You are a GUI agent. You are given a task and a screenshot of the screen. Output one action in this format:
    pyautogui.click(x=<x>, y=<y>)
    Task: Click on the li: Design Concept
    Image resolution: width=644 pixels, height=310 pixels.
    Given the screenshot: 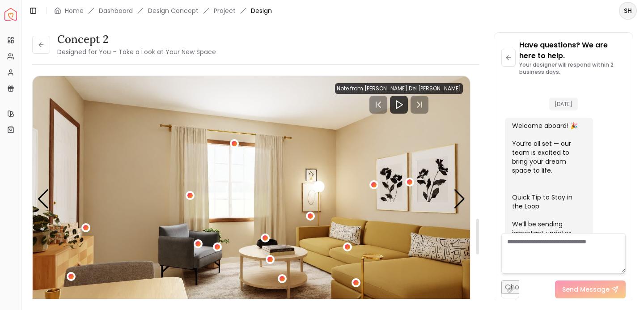 What is the action you would take?
    pyautogui.click(x=173, y=10)
    